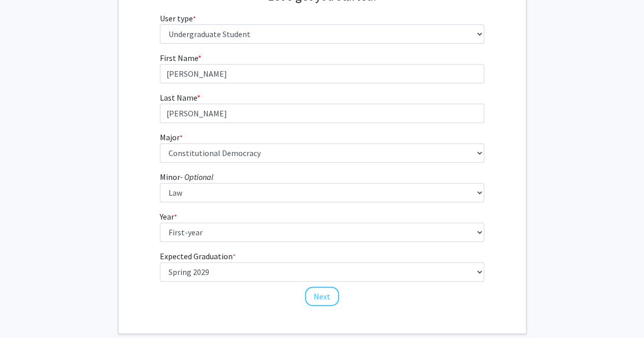 The height and width of the screenshot is (338, 644). What do you see at coordinates (171, 137) in the screenshot?
I see `label: Major` at bounding box center [171, 137].